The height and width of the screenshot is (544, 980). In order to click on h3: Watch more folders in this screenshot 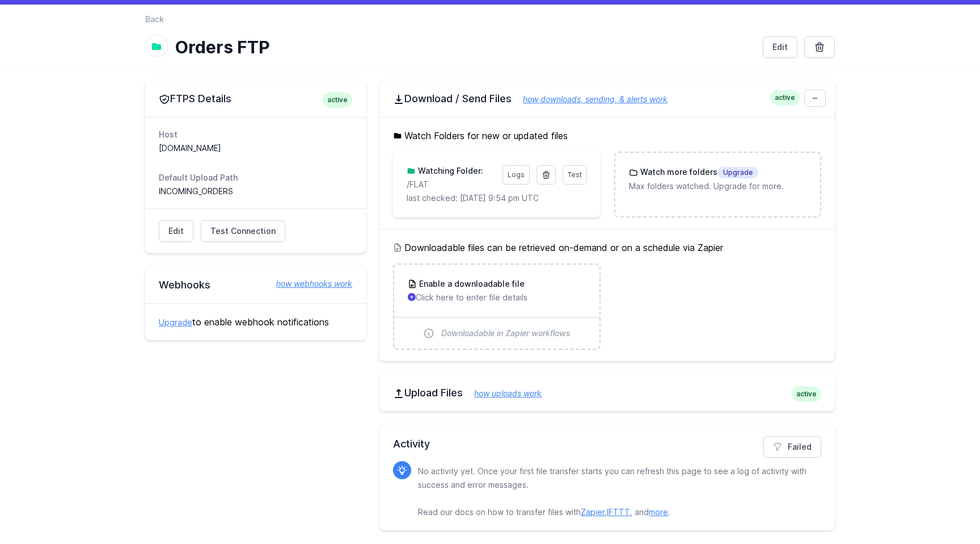, I will do `click(699, 172)`.